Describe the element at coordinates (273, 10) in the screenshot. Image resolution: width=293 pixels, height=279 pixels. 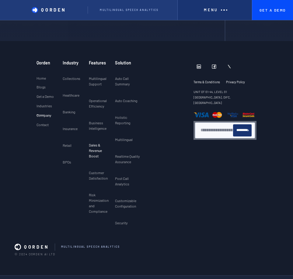
I see `p: Get A Demo` at that location.